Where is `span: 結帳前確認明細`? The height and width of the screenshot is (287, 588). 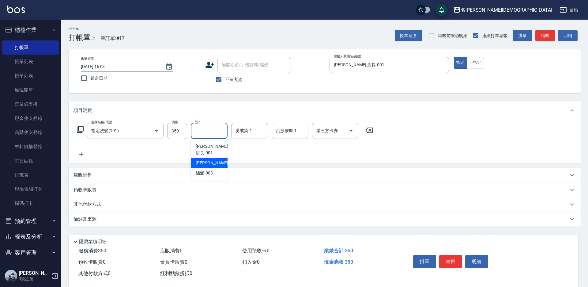 span: 結帳前確認明細 is located at coordinates (453, 36).